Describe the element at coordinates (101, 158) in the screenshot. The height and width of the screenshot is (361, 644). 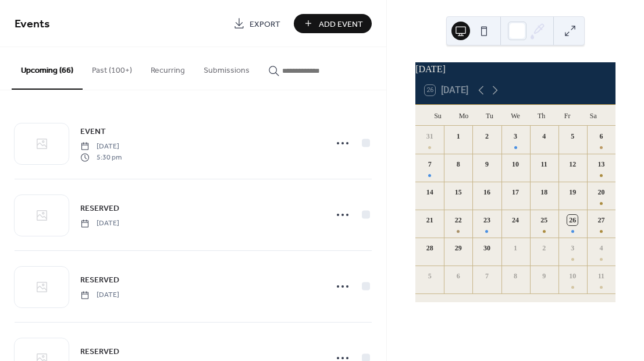
I see `span: 5:30 pm` at that location.